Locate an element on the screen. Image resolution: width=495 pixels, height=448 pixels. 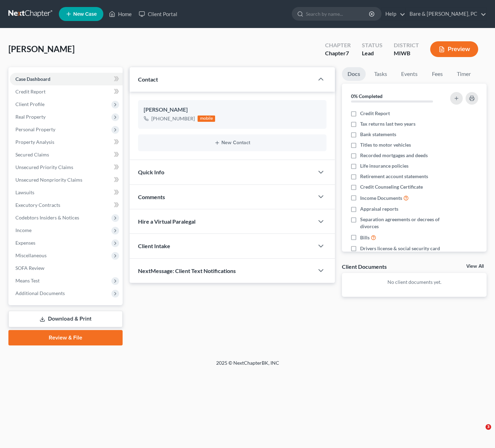
span: Case Dashboard is located at coordinates (33, 79).